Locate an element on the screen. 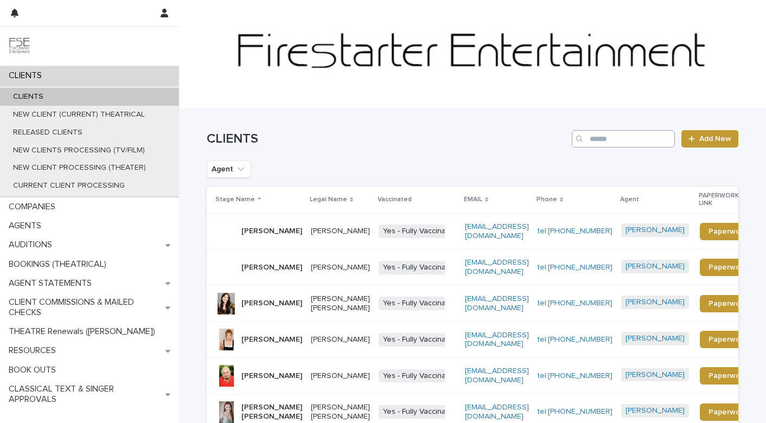  p: Stage Name is located at coordinates (235, 200).